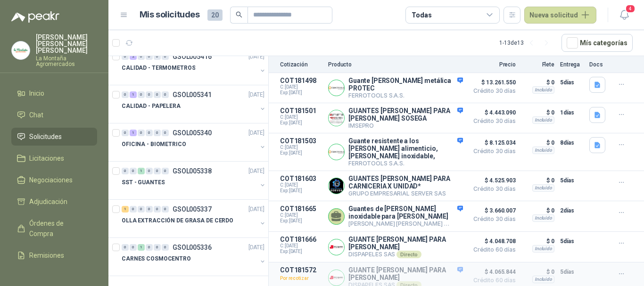 This screenshot has width=644, height=286. Describe the element at coordinates (492, 112) in the screenshot. I see `span: $ 4.443.090` at that location.